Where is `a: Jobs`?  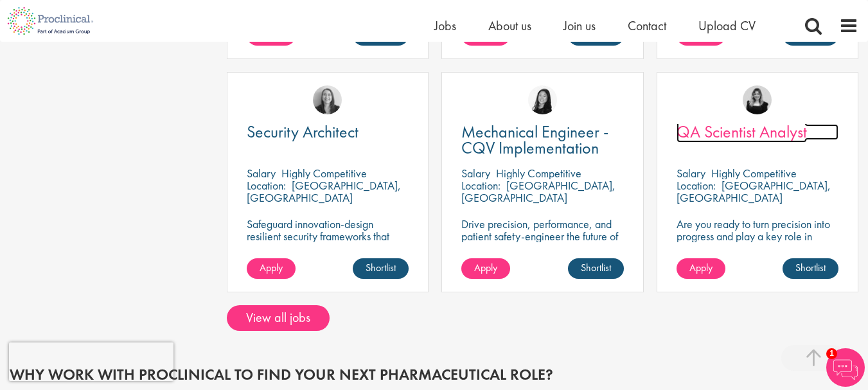
a: Jobs is located at coordinates (445, 25).